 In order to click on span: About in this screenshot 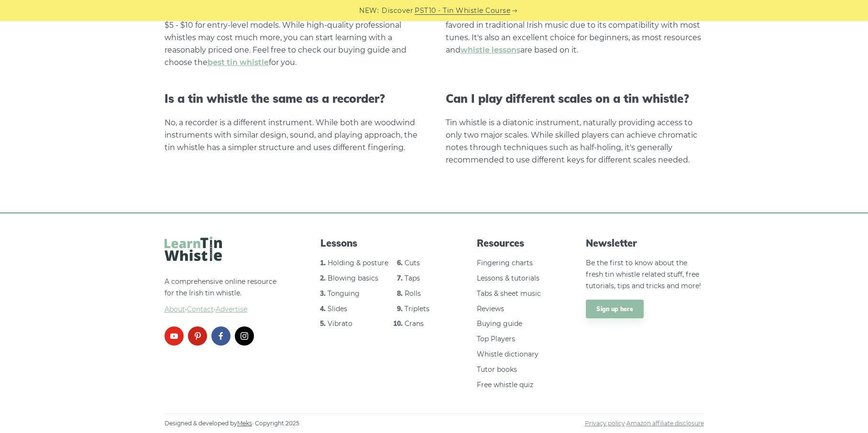, I will do `click(175, 309)`.